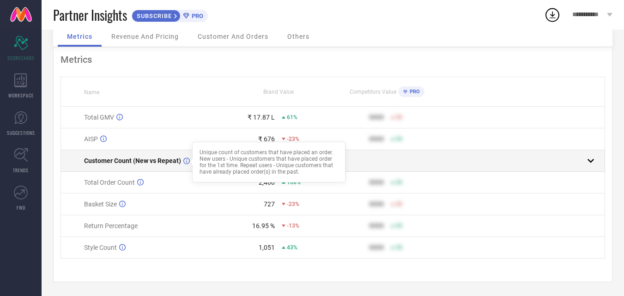 This screenshot has width=624, height=296. I want to click on span: WORKSPACE, so click(21, 95).